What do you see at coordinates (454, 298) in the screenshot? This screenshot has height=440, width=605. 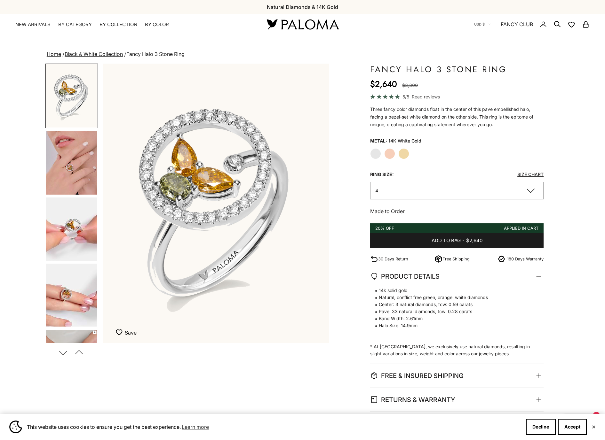 I see `span: Natural, conflict free green, orange, white diamonds` at bounding box center [454, 298].